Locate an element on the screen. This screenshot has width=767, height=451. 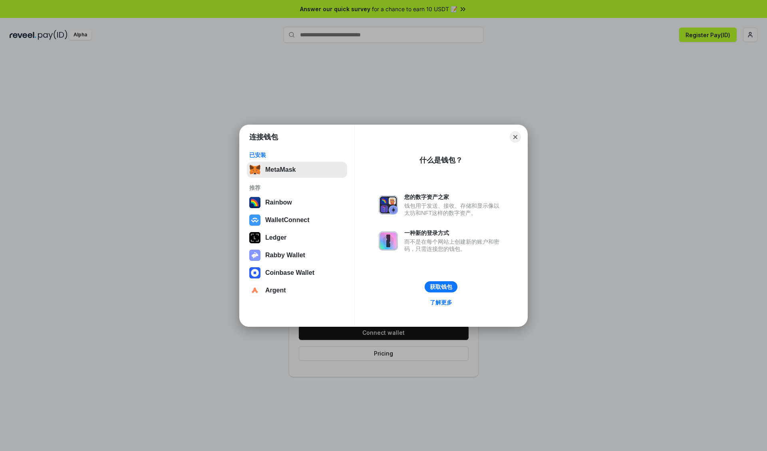
div: 获取钱包 is located at coordinates (441, 287).